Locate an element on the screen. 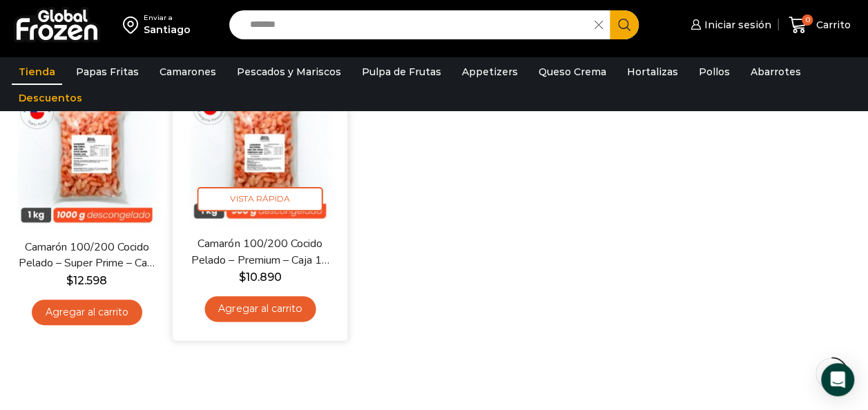 The width and height of the screenshot is (868, 410). a: Papas Fritas is located at coordinates (107, 72).